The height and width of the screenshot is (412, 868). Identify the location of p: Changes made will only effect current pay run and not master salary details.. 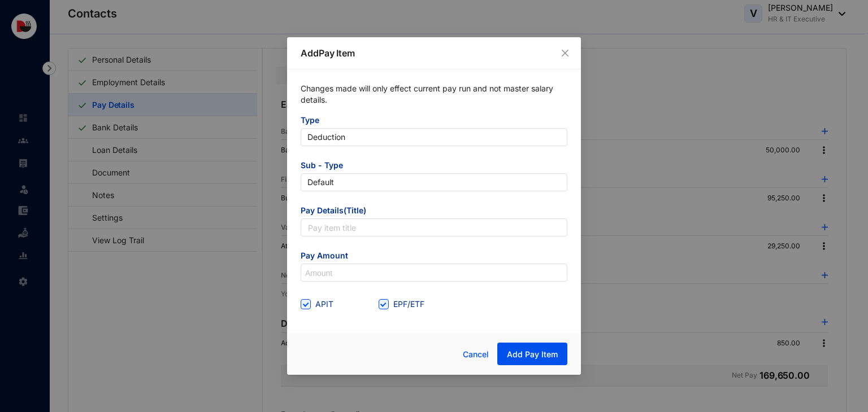
(434, 99).